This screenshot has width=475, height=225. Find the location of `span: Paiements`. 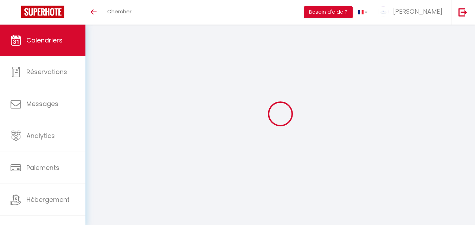

span: Paiements is located at coordinates (43, 168).